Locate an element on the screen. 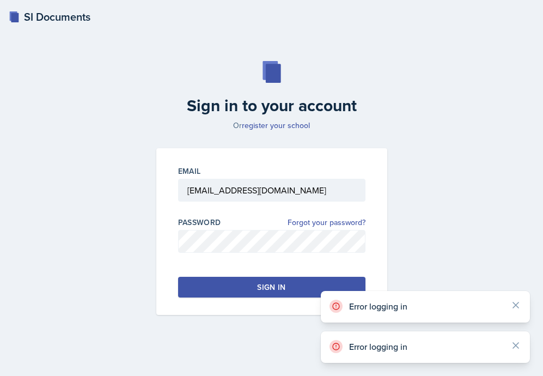 This screenshot has width=543, height=376. a: register your school is located at coordinates (276, 125).